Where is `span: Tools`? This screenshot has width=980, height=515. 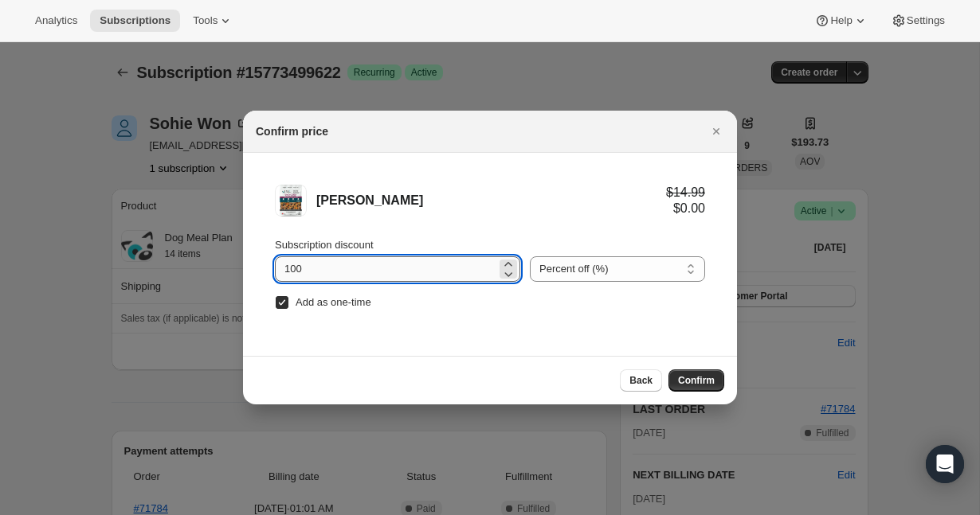
span: Tools is located at coordinates (205, 21).